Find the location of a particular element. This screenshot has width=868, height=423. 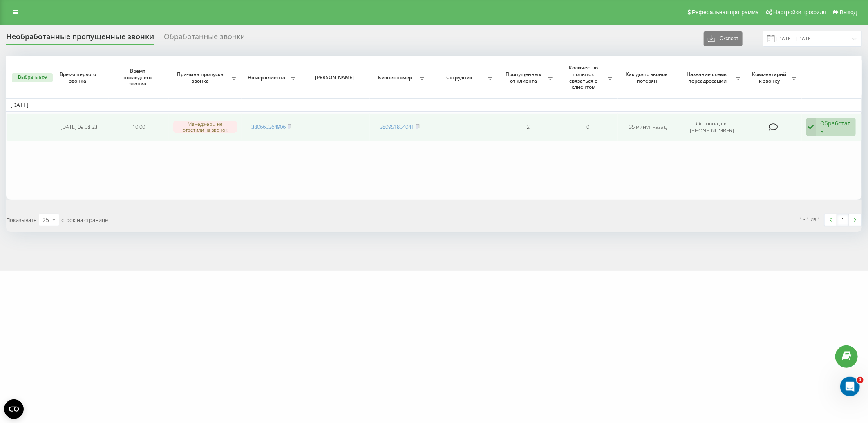

span: Как долго звонок потерян is located at coordinates (648, 77).